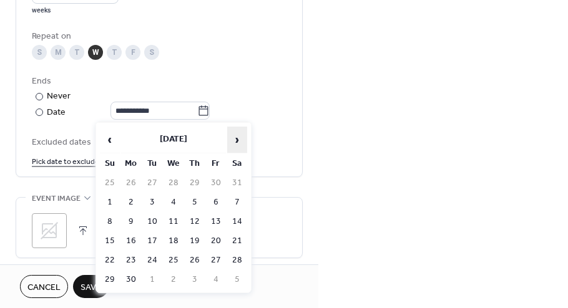 The image size is (568, 308). Describe the element at coordinates (110, 241) in the screenshot. I see `td: 15` at that location.